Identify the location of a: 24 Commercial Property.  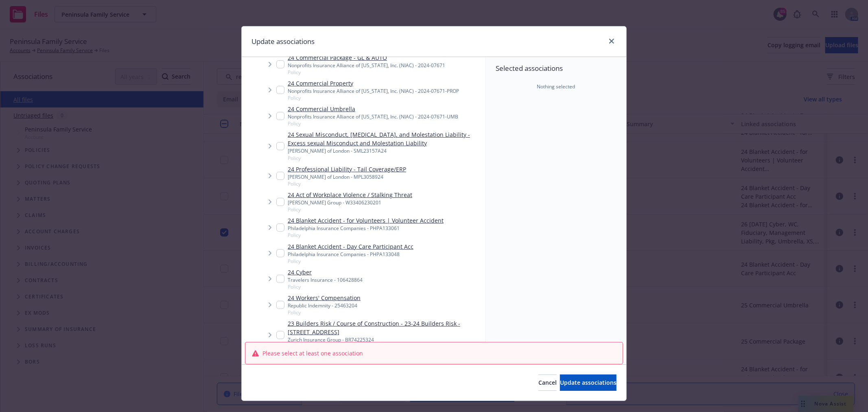
(373, 83).